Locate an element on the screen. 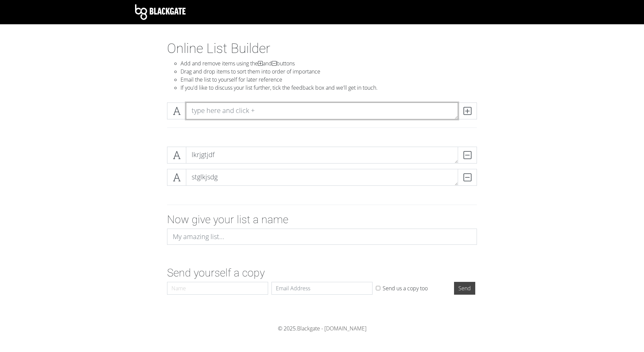 The width and height of the screenshot is (644, 352). li: If you'd like to discuss your list further, tick the feedback box and we'll get in touch. is located at coordinates (329, 88).